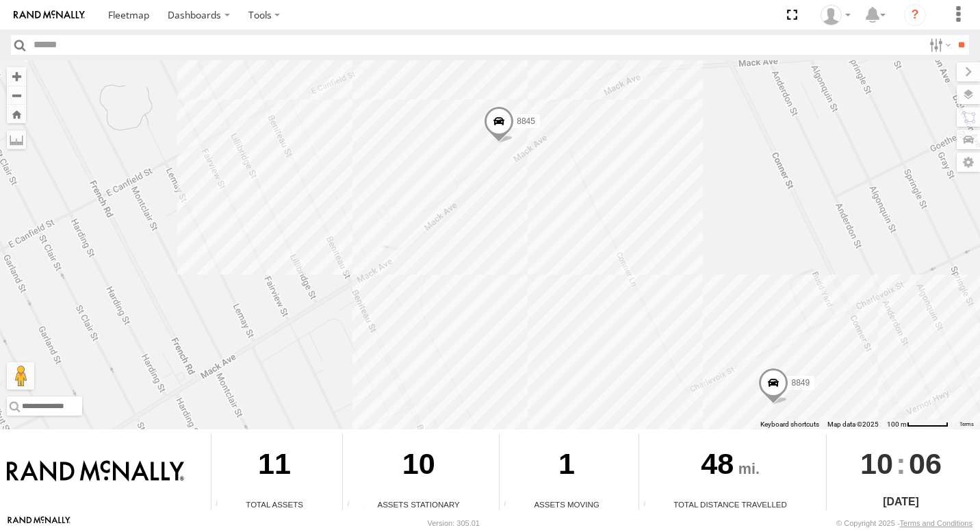  What do you see at coordinates (454, 523) in the screenshot?
I see `div: Version: 305.01` at bounding box center [454, 523].